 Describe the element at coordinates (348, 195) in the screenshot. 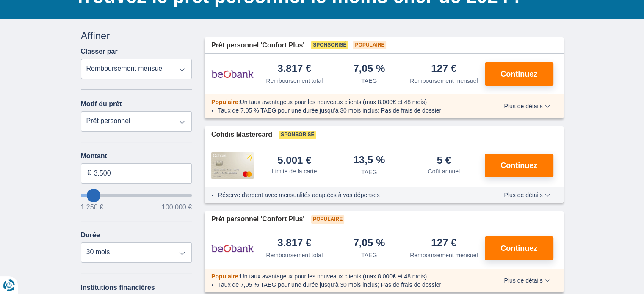

I see `li: Réserve d'argent avec mensualités adaptées à vos dépenses` at that location.